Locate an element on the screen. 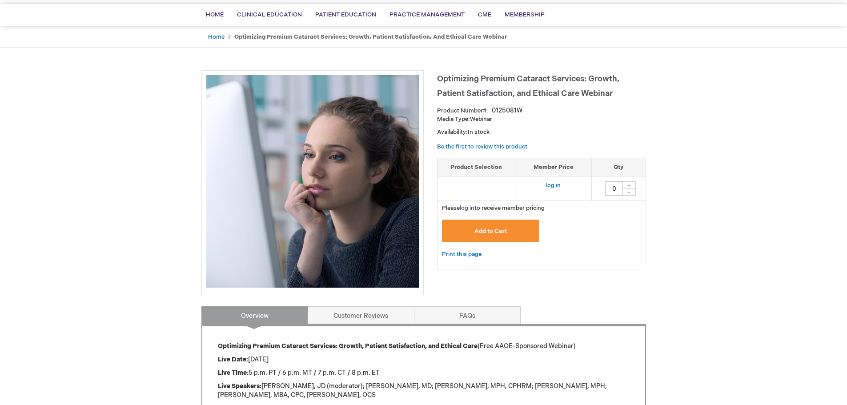 The height and width of the screenshot is (405, 847). p: Availability: is located at coordinates (541, 132).